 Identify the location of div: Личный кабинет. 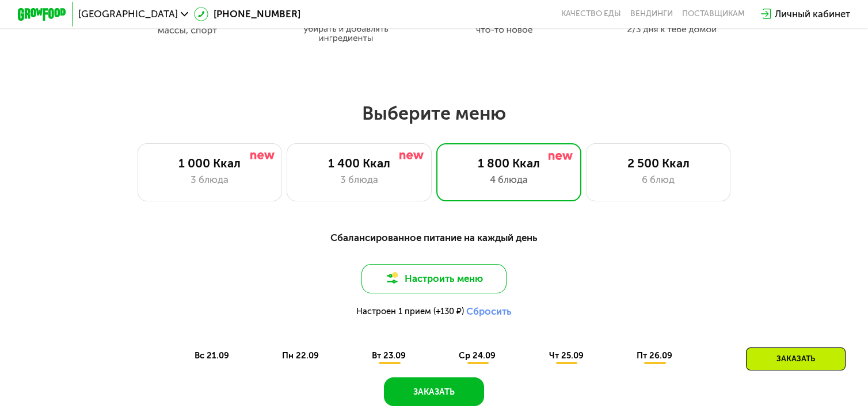
(812, 14).